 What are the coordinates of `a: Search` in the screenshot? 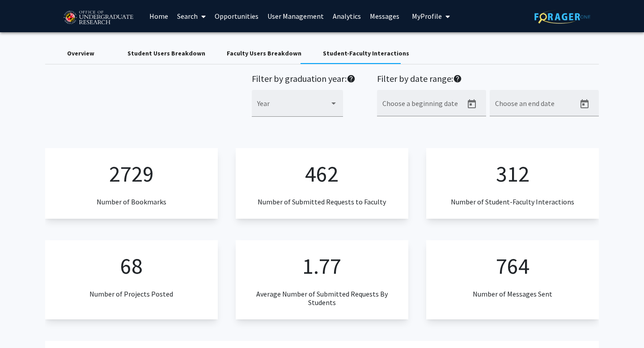 It's located at (192, 16).